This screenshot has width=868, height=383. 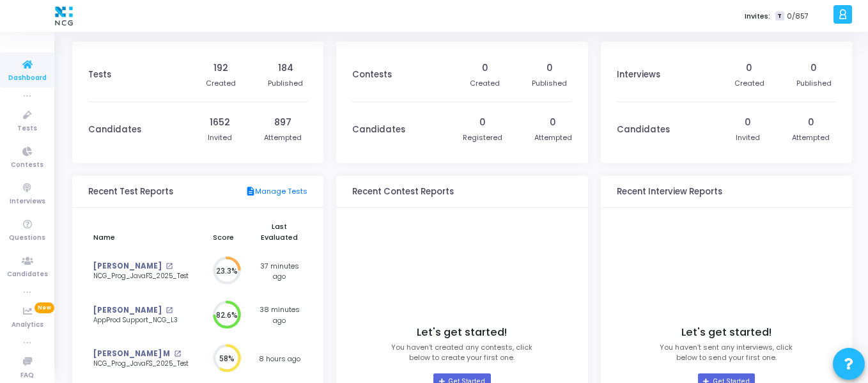 What do you see at coordinates (27, 238) in the screenshot?
I see `span: Questions` at bounding box center [27, 238].